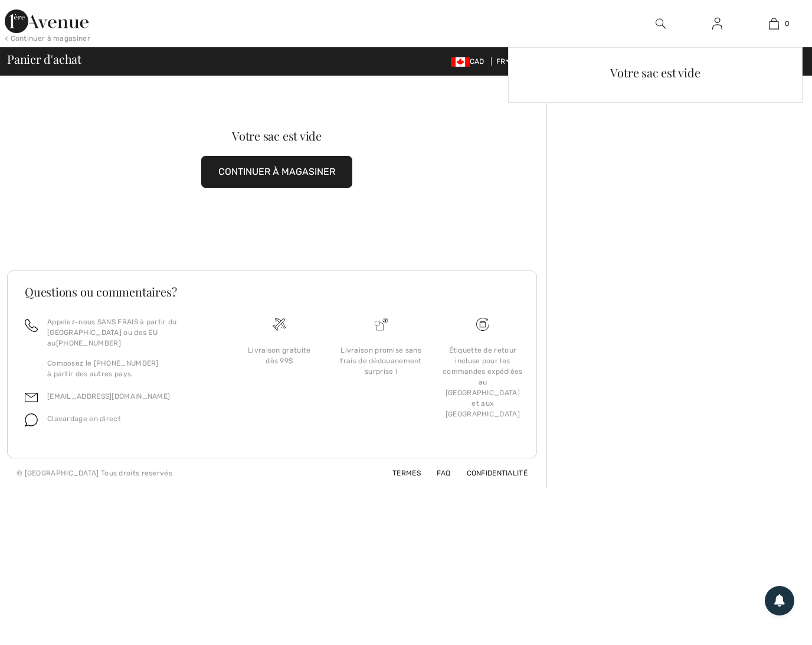 Image resolution: width=812 pixels, height=645 pixels. Describe the element at coordinates (661, 23) in the screenshot. I see `img: recherche` at that location.